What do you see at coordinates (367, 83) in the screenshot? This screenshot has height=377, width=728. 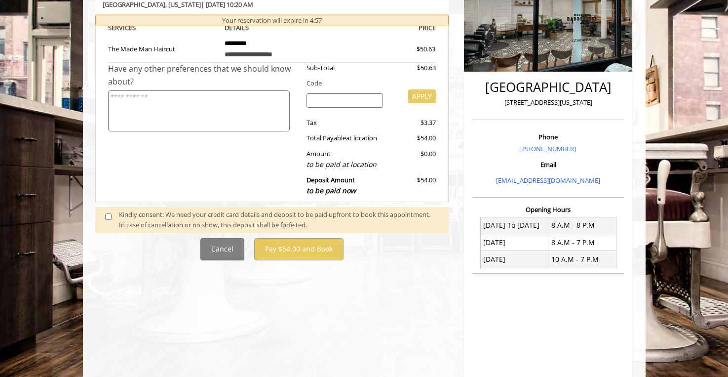 I see `div: Code` at bounding box center [367, 83].